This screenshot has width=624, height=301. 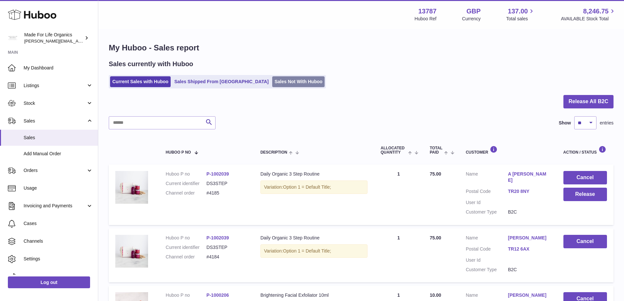 I want to click on button: Release, so click(x=585, y=194).